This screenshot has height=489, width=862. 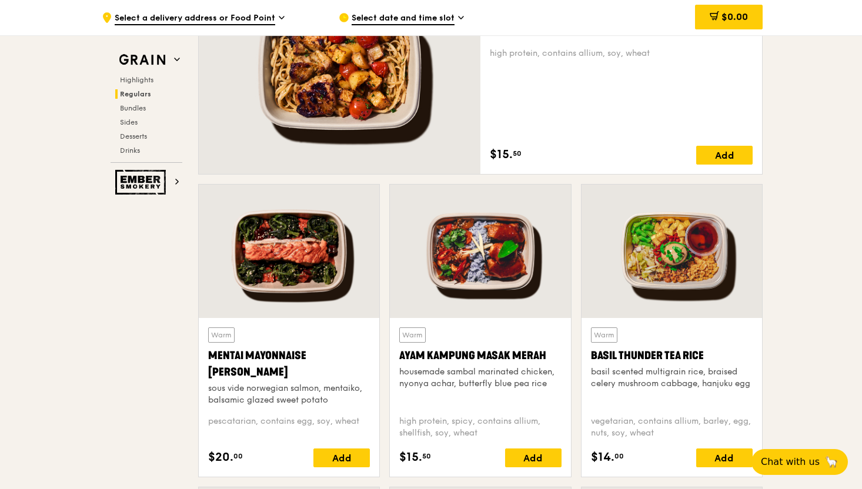 What do you see at coordinates (129, 122) in the screenshot?
I see `span: Sides` at bounding box center [129, 122].